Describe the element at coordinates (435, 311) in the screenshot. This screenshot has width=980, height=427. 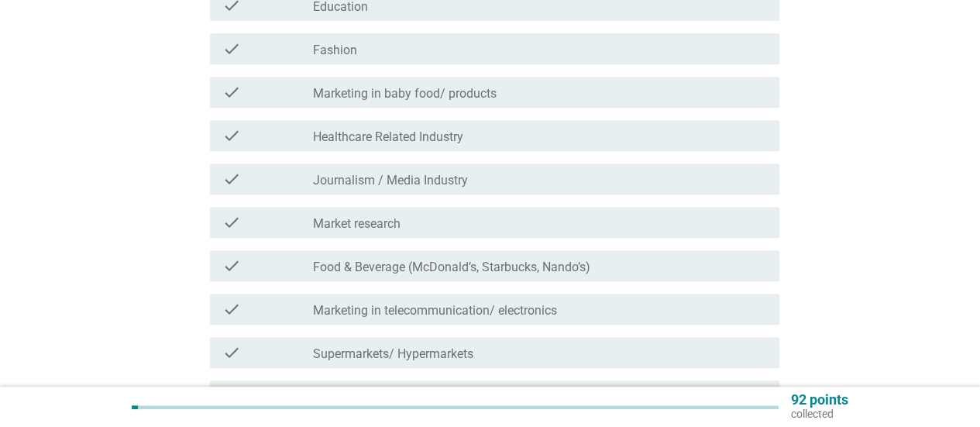
I see `label: Marketing in telecommunication/ electronics` at that location.